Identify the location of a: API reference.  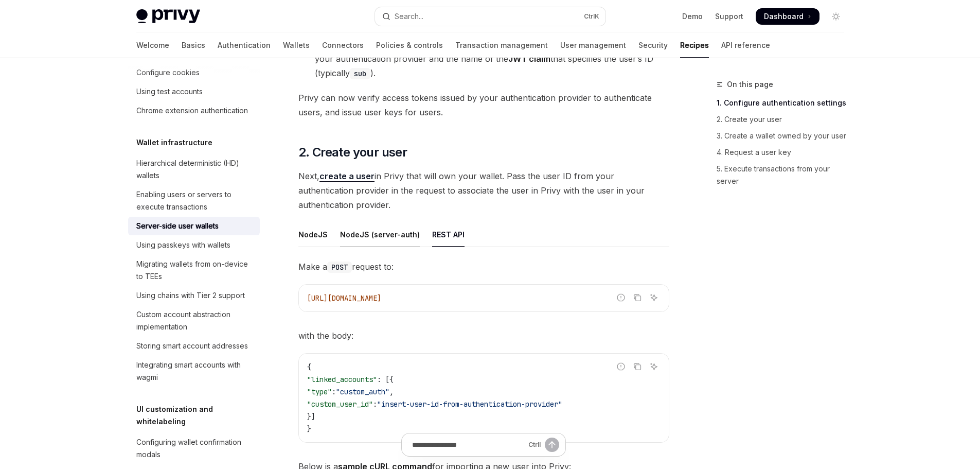
(746, 45).